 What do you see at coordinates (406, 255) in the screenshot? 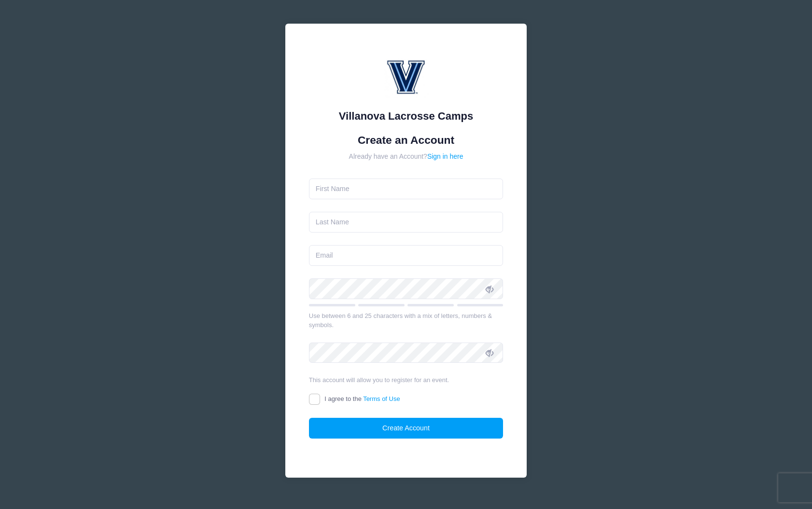
I see `input: Email` at bounding box center [406, 255].